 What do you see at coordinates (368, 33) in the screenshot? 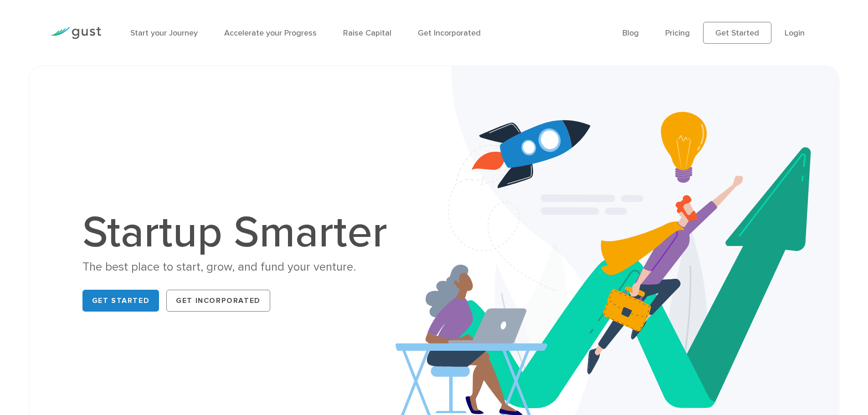
I see `a: Raise Capital` at bounding box center [368, 33].